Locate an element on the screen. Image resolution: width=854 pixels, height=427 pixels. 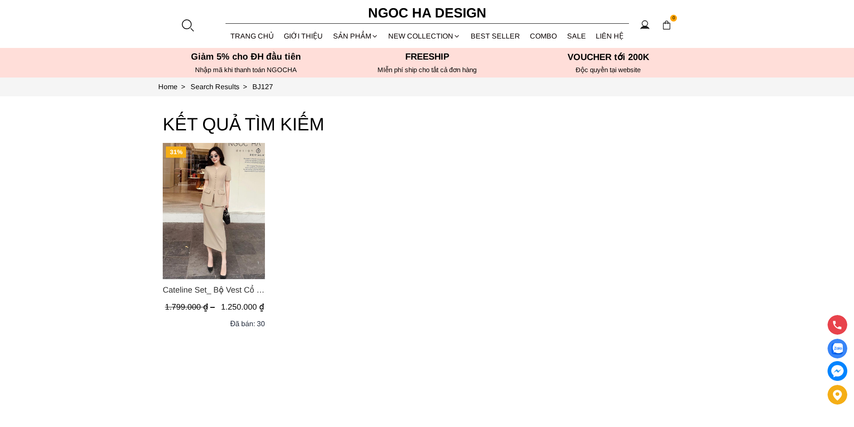
a: NEW COLLECTION is located at coordinates (425, 36).